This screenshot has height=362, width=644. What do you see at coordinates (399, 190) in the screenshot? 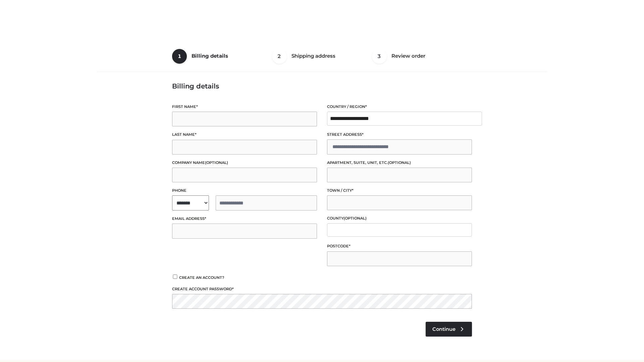
I see `label: Town / City` at bounding box center [399, 190].